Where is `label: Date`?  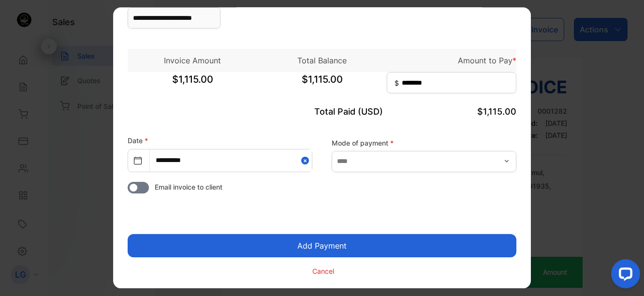
label: Date is located at coordinates (138, 140).